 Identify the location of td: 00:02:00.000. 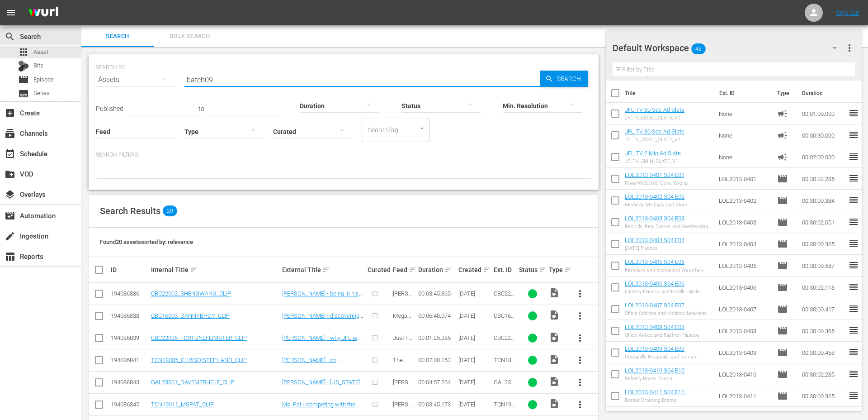
(823, 157).